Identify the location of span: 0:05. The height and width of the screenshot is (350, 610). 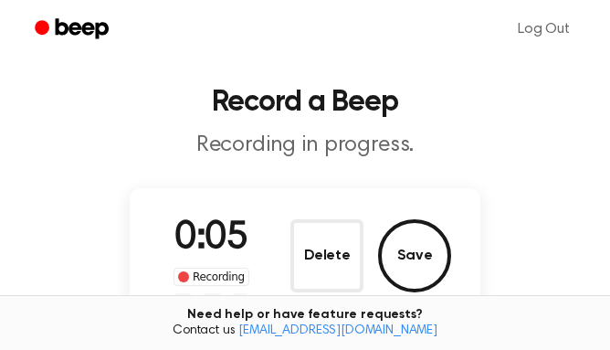
(211, 239).